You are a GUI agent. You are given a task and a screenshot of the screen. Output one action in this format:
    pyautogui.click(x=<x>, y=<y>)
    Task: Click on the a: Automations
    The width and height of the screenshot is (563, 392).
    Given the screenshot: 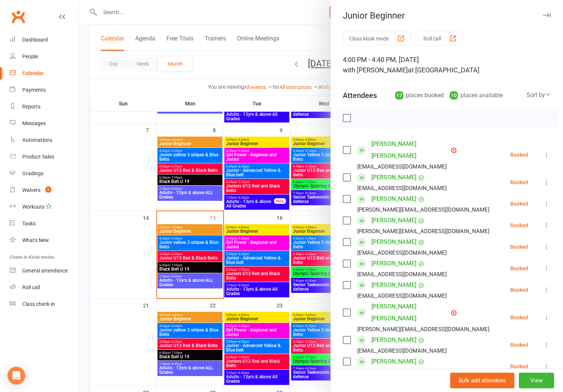 What is the action you would take?
    pyautogui.click(x=44, y=140)
    